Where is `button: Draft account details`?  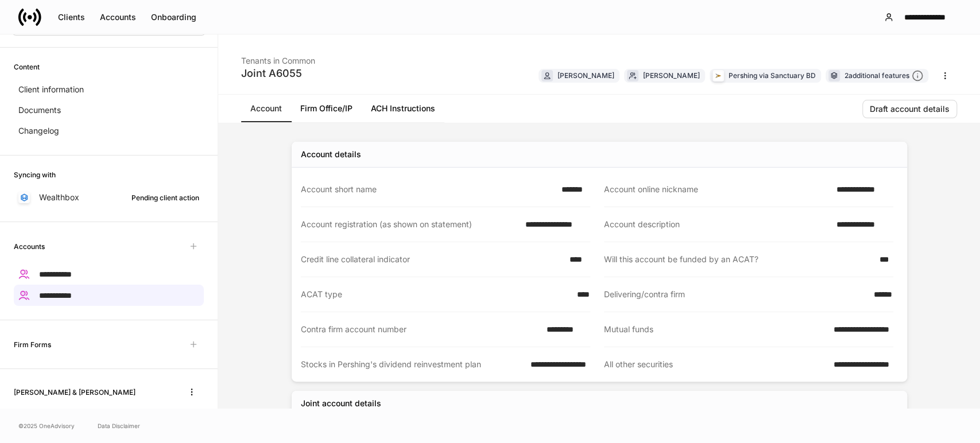 button: Draft account details is located at coordinates (909, 109).